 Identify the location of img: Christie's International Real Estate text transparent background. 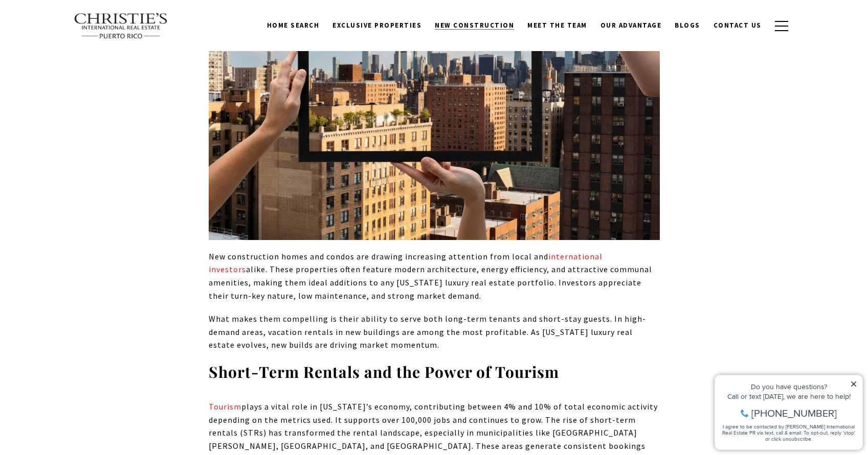
(121, 26).